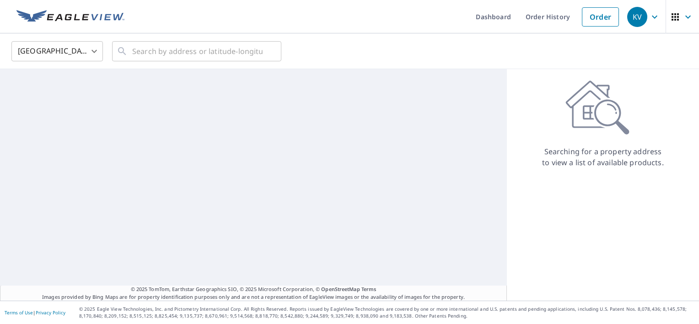 This screenshot has height=324, width=699. I want to click on p: © 2025 Eagle View Technologies, Inc. and Pictometry International Corp. All Rights Reserved. Repo..., so click(387, 313).